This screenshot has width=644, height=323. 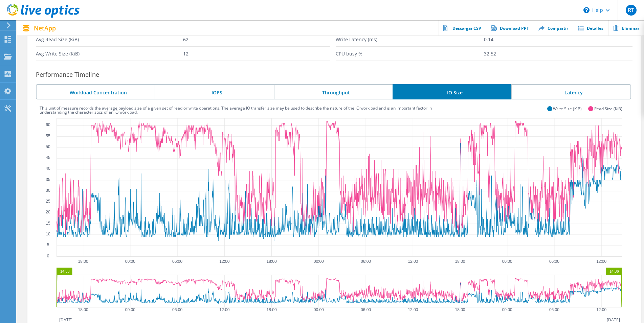 What do you see at coordinates (95, 92) in the screenshot?
I see `li: Workload Concentration` at bounding box center [95, 92].